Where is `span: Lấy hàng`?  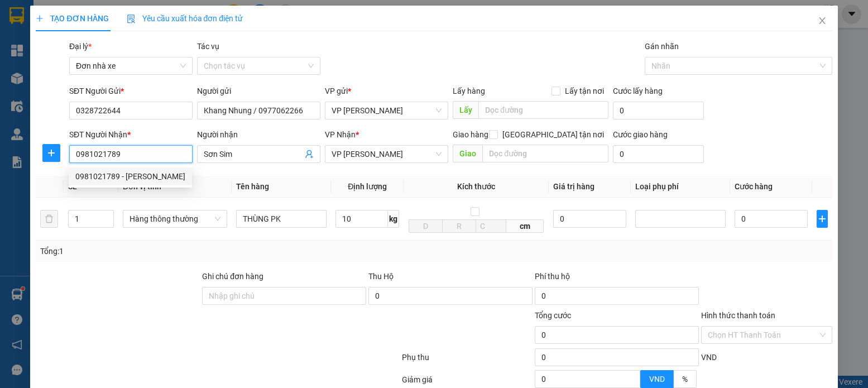
span: Lấy hàng is located at coordinates (469, 91).